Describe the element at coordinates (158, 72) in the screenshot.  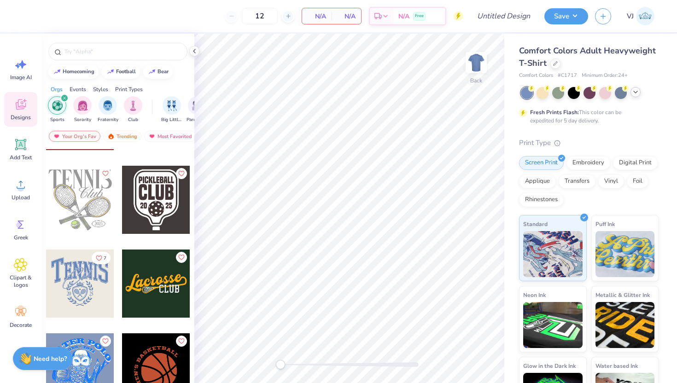
I see `button: bear` at that location.